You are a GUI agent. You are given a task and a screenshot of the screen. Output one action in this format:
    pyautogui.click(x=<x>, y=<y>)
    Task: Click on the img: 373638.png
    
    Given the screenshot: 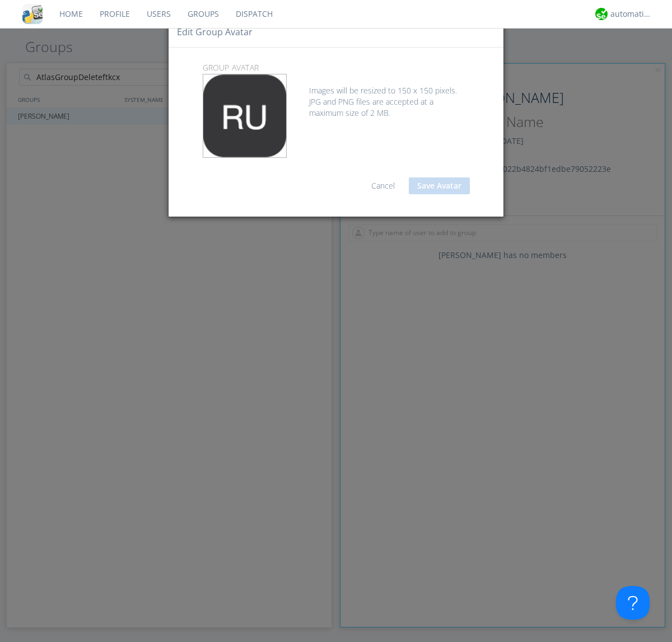 What is the action you would take?
    pyautogui.click(x=244, y=116)
    